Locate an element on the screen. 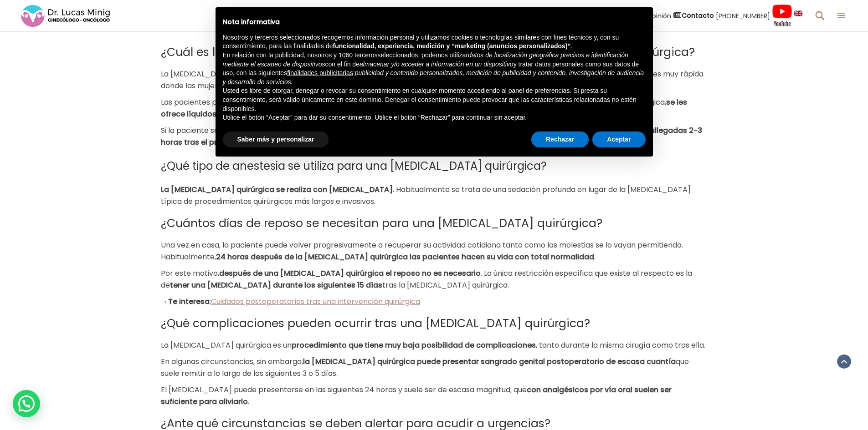 The height and width of the screenshot is (430, 868). em: publicidad y contenido personalizados, medición de publicidad y contenido, investigación de audie... is located at coordinates (434, 78).